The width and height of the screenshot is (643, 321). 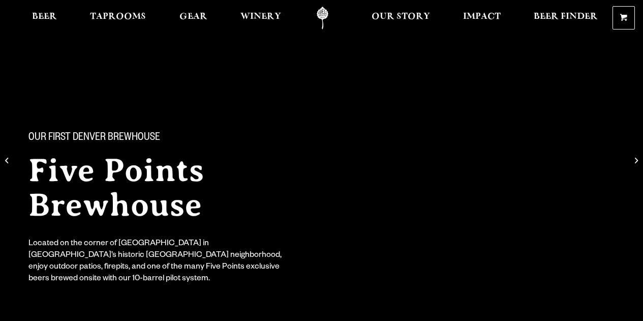 What do you see at coordinates (482, 17) in the screenshot?
I see `span: Impact` at bounding box center [482, 17].